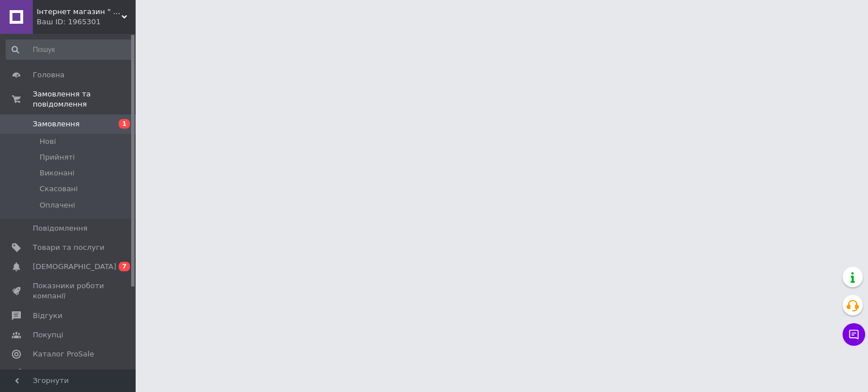  Describe the element at coordinates (853, 335) in the screenshot. I see `button: Чат з покупцем` at that location.